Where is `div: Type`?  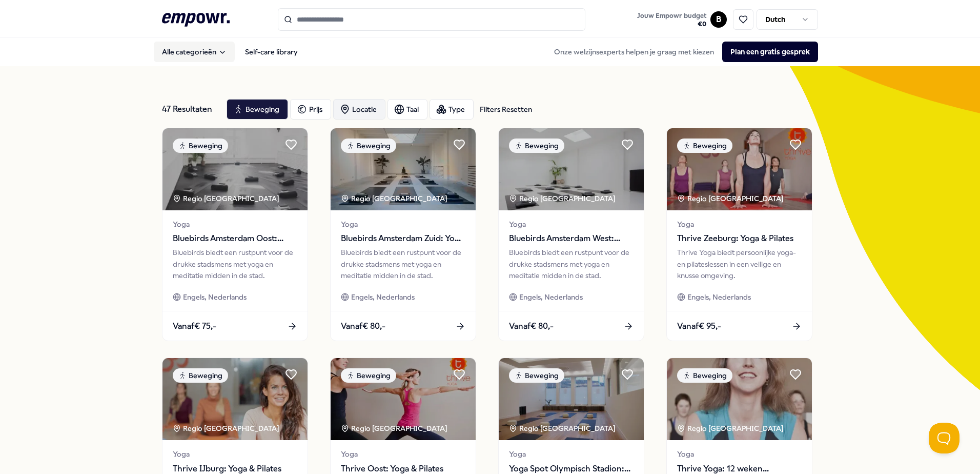 div: Type is located at coordinates (452, 109).